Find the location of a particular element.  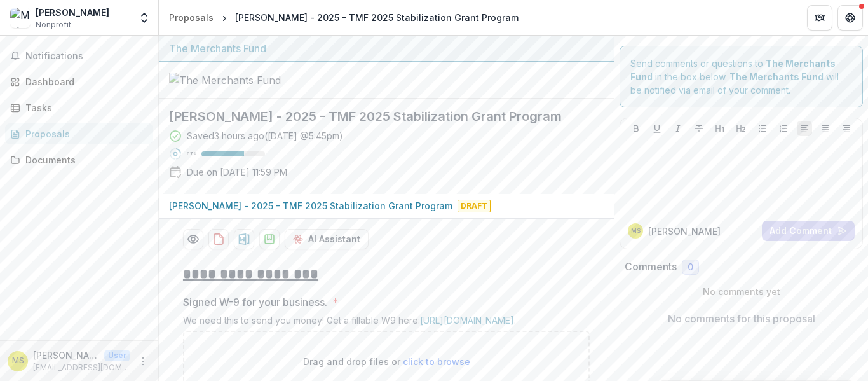

button: AI Assistant is located at coordinates (326, 239).